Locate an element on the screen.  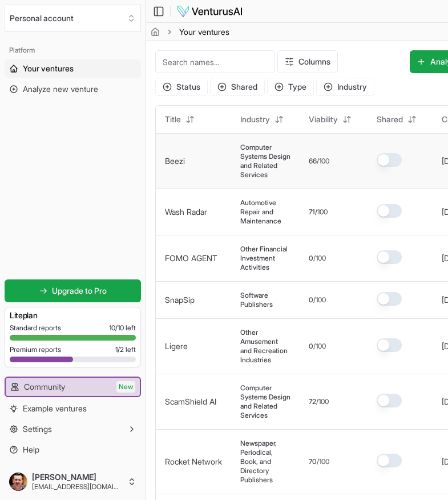
a: Rocket Network is located at coordinates (194, 461).